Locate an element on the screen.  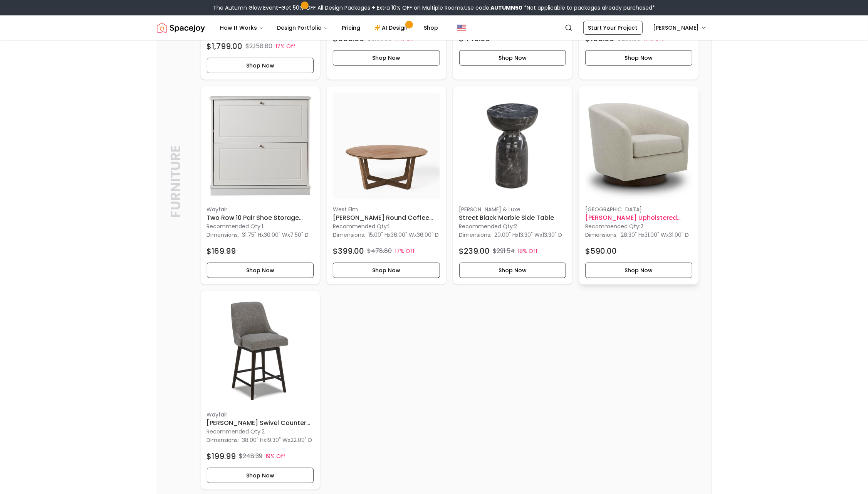
a: Shop is located at coordinates (431, 28).